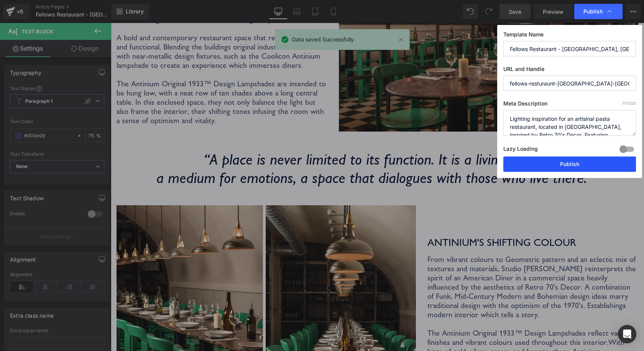  What do you see at coordinates (629, 103) in the screenshot?
I see `span: /320` at bounding box center [629, 103].